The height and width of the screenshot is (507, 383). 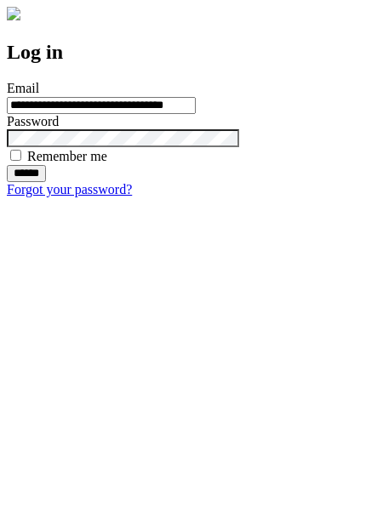 I want to click on label: Remember me, so click(x=67, y=156).